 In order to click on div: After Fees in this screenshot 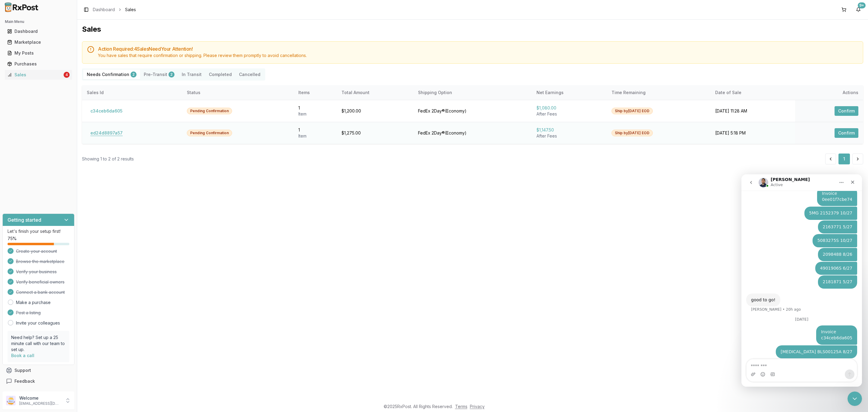, I will do `click(569, 114)`.